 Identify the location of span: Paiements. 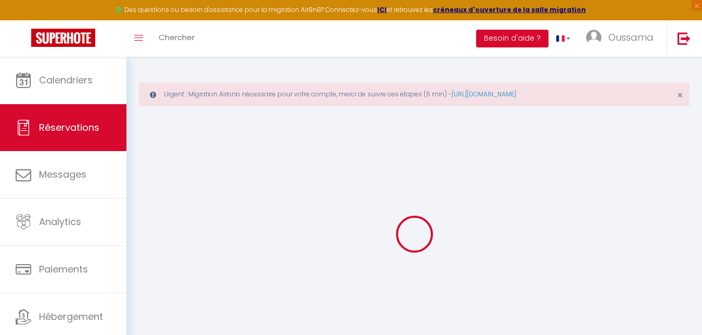
(63, 269).